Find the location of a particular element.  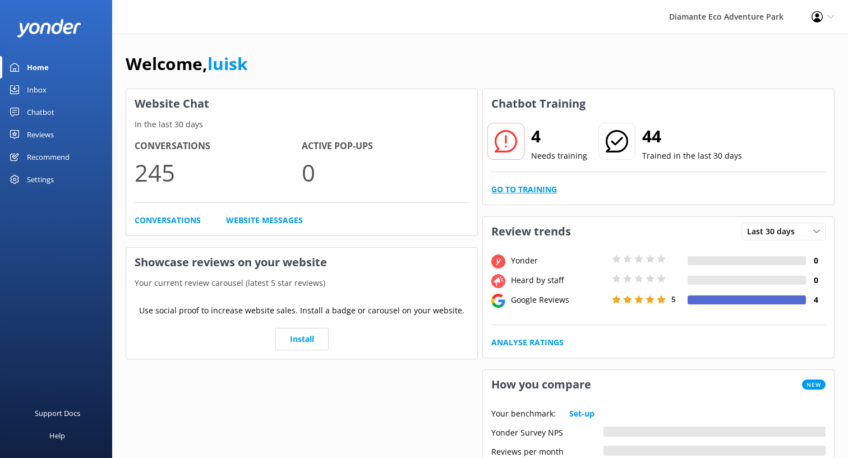

h3: How you compare is located at coordinates (541, 385).